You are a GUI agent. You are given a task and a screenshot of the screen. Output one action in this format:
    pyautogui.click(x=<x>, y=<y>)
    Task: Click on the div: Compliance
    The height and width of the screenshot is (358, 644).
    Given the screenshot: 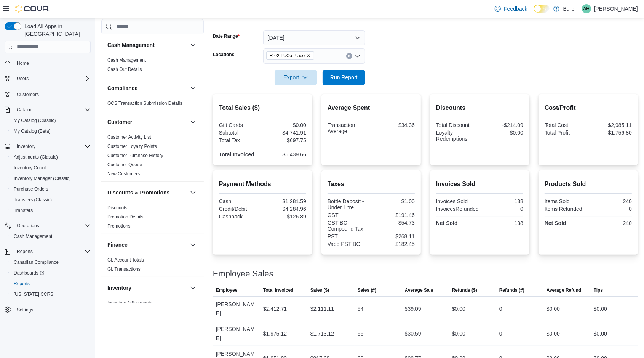 What is the action you would take?
    pyautogui.click(x=152, y=105)
    